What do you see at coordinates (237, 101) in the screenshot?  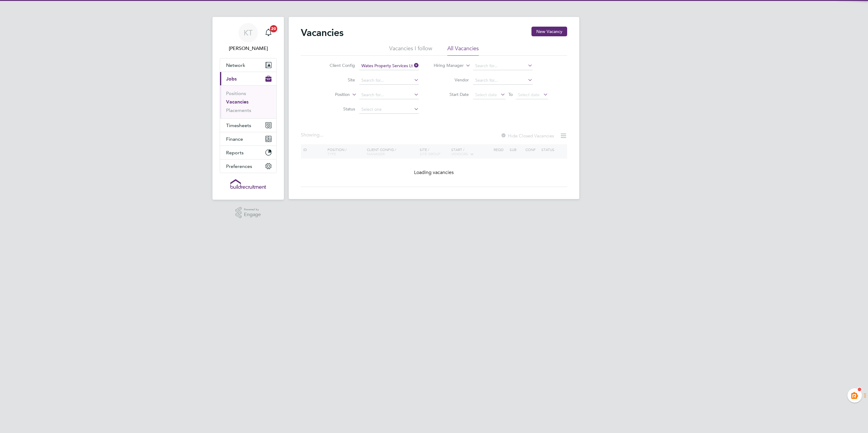 I see `a: Vacancies` at bounding box center [237, 101].